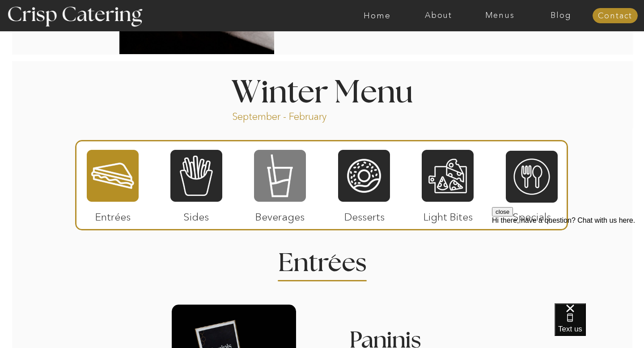 The width and height of the screenshot is (644, 348). Describe the element at coordinates (377, 16) in the screenshot. I see `a: Home` at that location.